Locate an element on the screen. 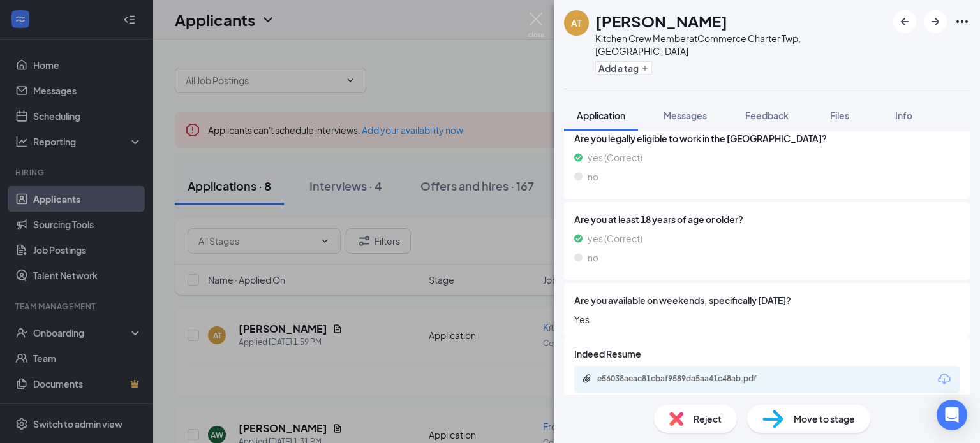 The image size is (980, 443). a: Download is located at coordinates (944, 379).